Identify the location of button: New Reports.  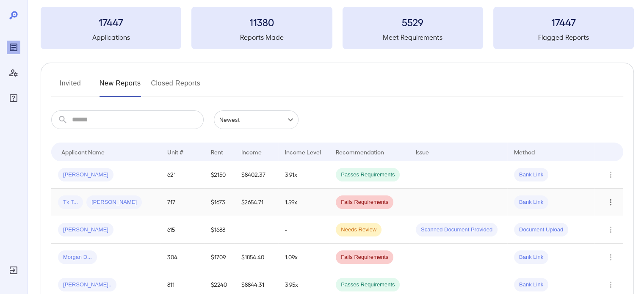
(120, 87).